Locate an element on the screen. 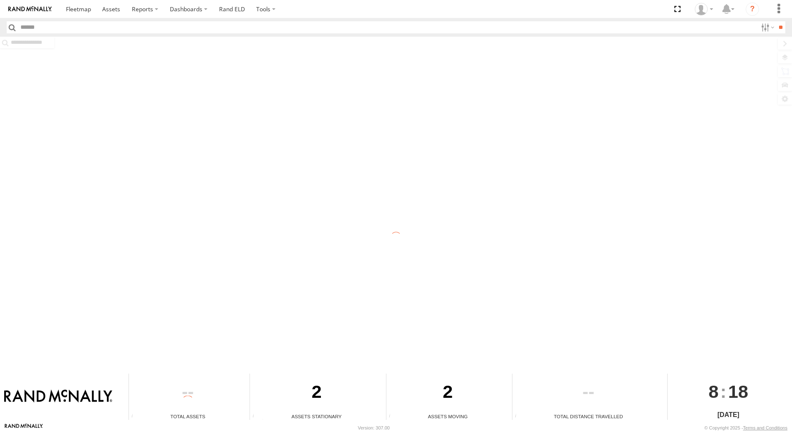 The image size is (792, 432). div: Total Assets is located at coordinates (188, 416).